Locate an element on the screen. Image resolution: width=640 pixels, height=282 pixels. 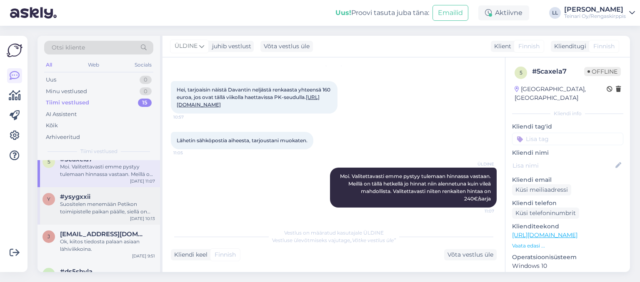
span: Hei, tarjoaisin näistä Davantin neljästä renkaasta yhteensä 160 euroa, jos ovat tällä viikolla ha... is located at coordinates (254, 97).